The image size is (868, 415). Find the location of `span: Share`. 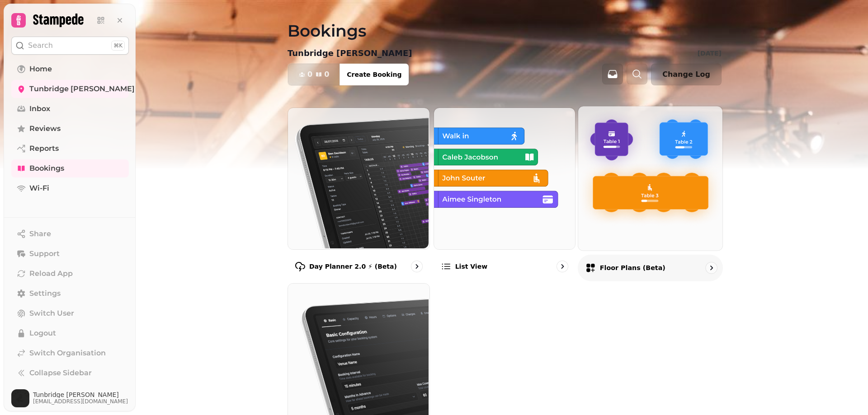

span: Share is located at coordinates (40, 235).